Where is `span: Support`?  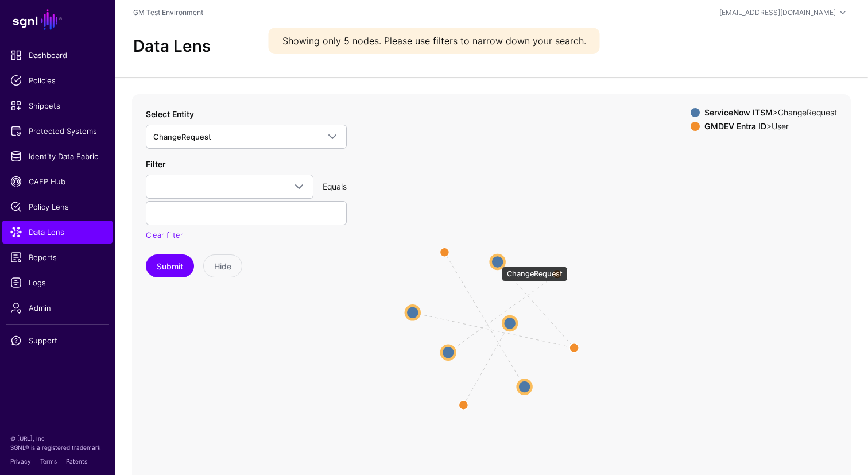 span: Support is located at coordinates (57, 341).